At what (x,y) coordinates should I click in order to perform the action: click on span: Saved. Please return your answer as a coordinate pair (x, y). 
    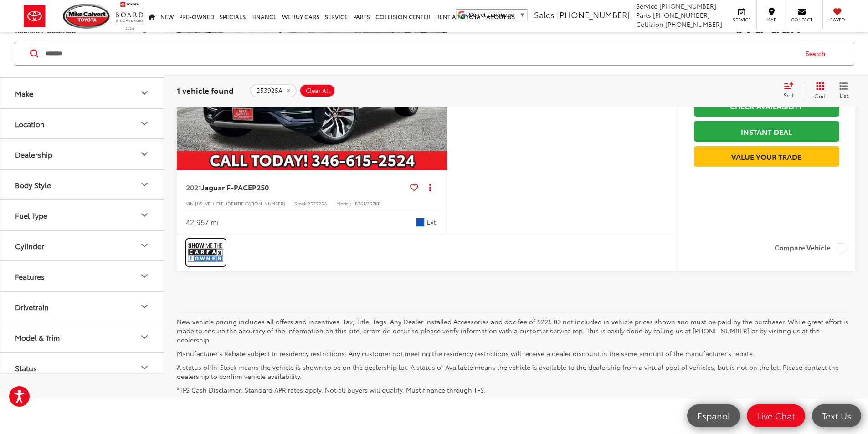
    Looking at the image, I should click on (837, 20).